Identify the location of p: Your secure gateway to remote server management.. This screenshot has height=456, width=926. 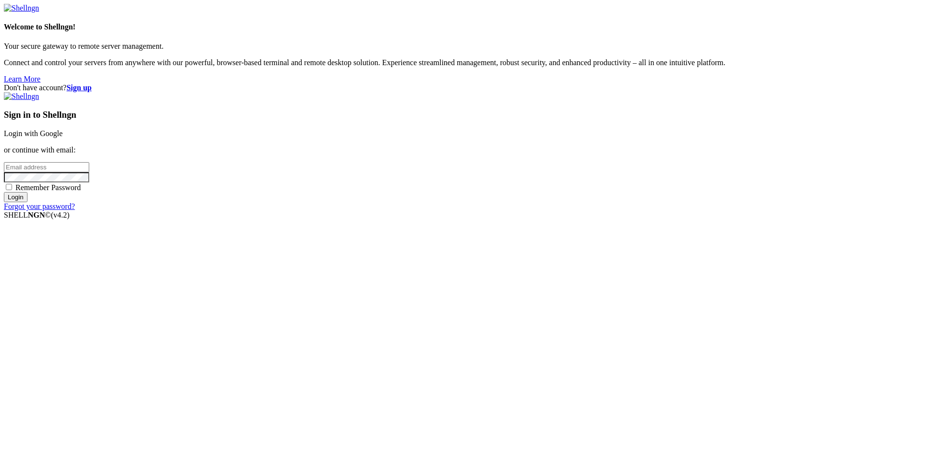
(463, 46).